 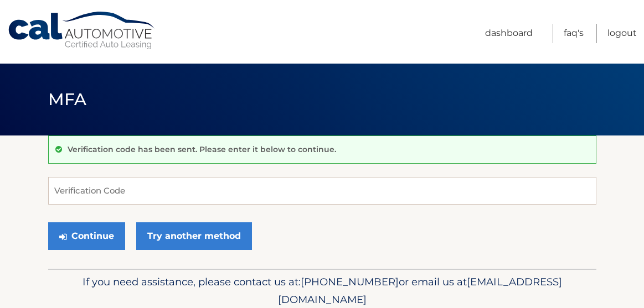 What do you see at coordinates (68, 99) in the screenshot?
I see `span: MFA` at bounding box center [68, 99].